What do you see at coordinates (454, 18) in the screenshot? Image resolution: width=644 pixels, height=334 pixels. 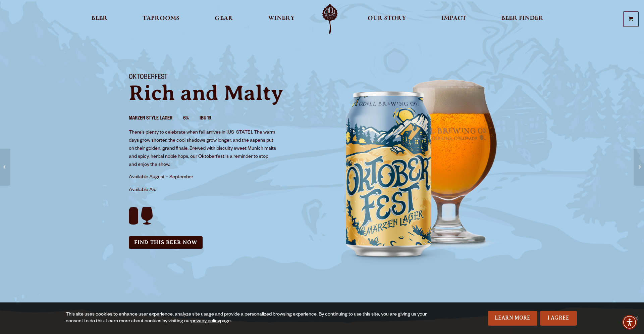 I see `span: Impact` at bounding box center [454, 18].